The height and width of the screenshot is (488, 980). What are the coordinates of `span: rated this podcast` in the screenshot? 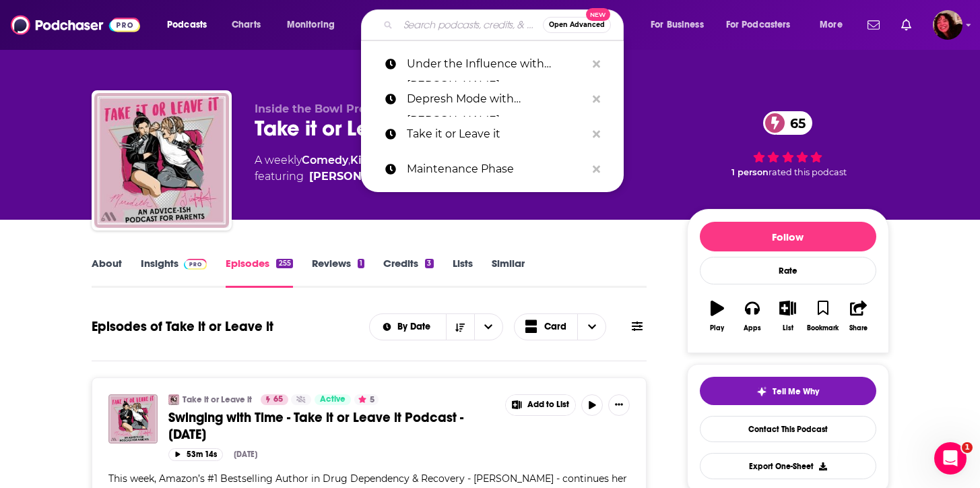 It's located at (808, 172).